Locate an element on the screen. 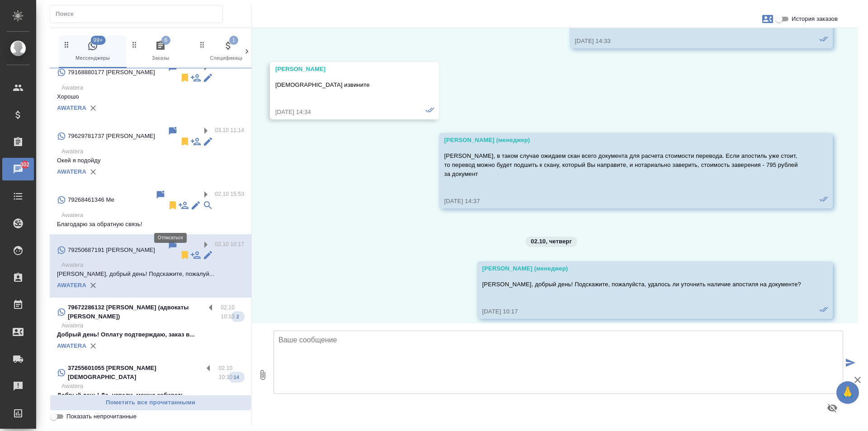 Image resolution: width=868 pixels, height=431 pixels. p: 03.10 11:14 is located at coordinates (229, 131).